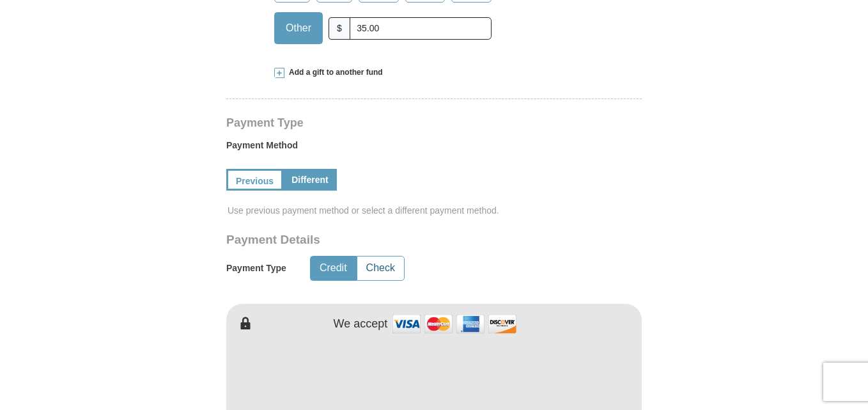  I want to click on h4: Payment Type, so click(434, 123).